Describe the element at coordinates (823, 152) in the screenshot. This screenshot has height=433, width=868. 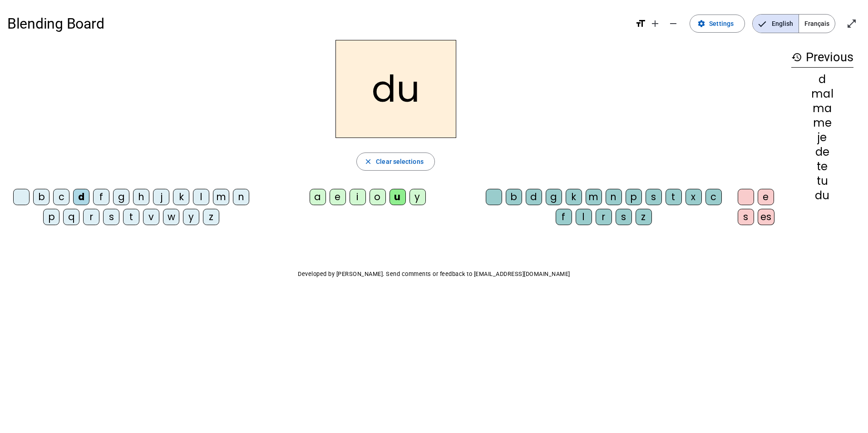
I see `div: de` at that location.